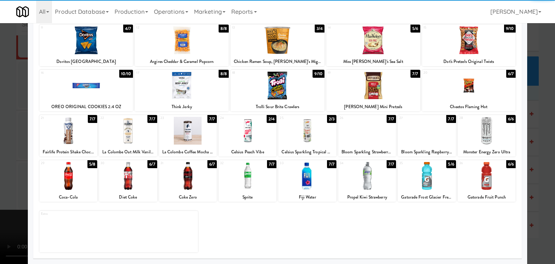 The height and width of the screenshot is (264, 555). I want to click on div: 2/4, so click(272, 119).